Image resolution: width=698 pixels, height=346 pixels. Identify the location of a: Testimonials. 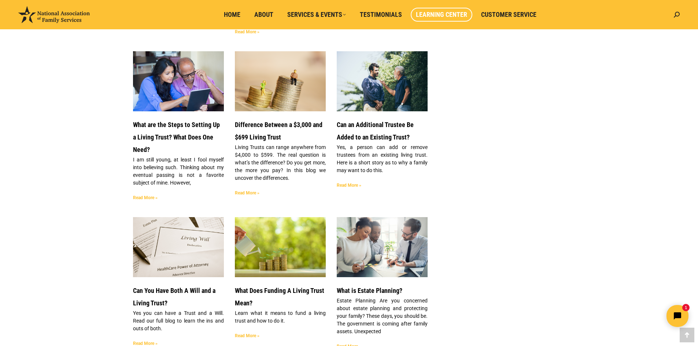
(381, 15).